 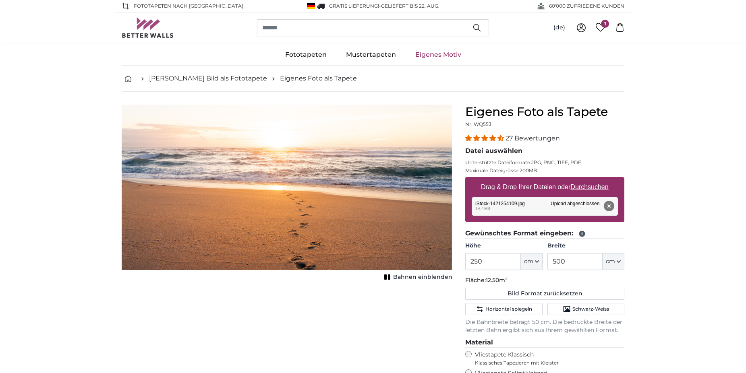 I want to click on button: Horizontal spiegeln, so click(x=504, y=309).